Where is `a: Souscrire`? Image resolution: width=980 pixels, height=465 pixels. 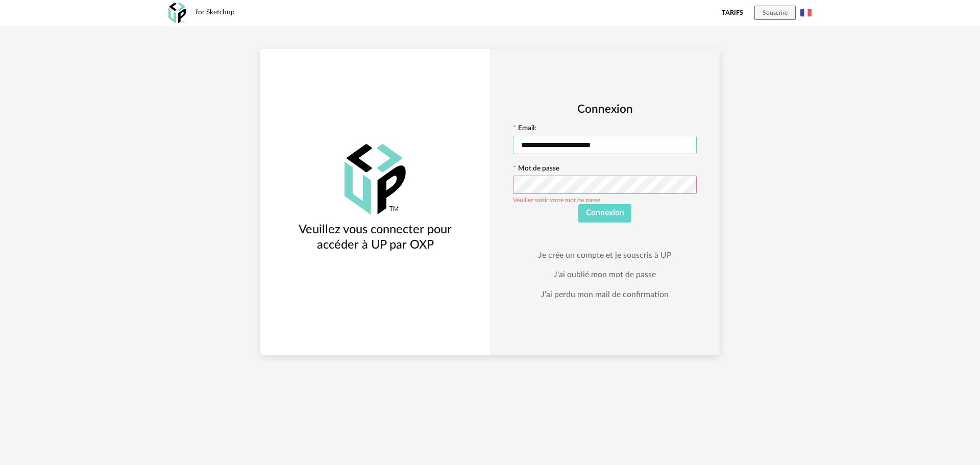 a: Souscrire is located at coordinates (775, 13).